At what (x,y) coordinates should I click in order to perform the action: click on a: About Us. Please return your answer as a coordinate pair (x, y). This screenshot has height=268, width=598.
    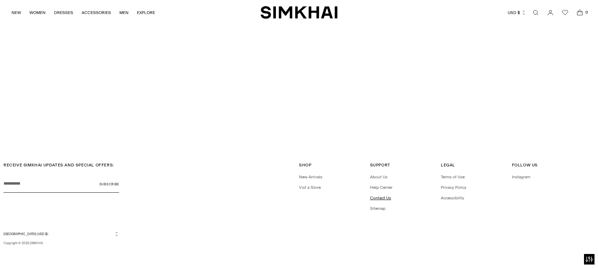
    Looking at the image, I should click on (379, 177).